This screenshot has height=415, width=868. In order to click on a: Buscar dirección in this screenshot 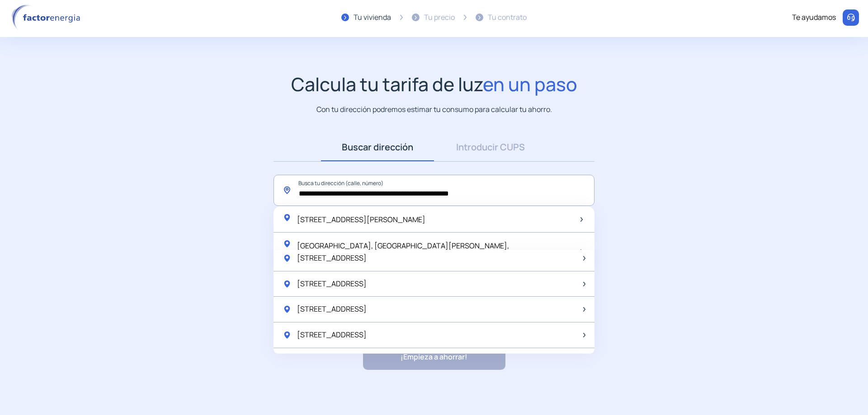, I will do `click(377, 147)`.